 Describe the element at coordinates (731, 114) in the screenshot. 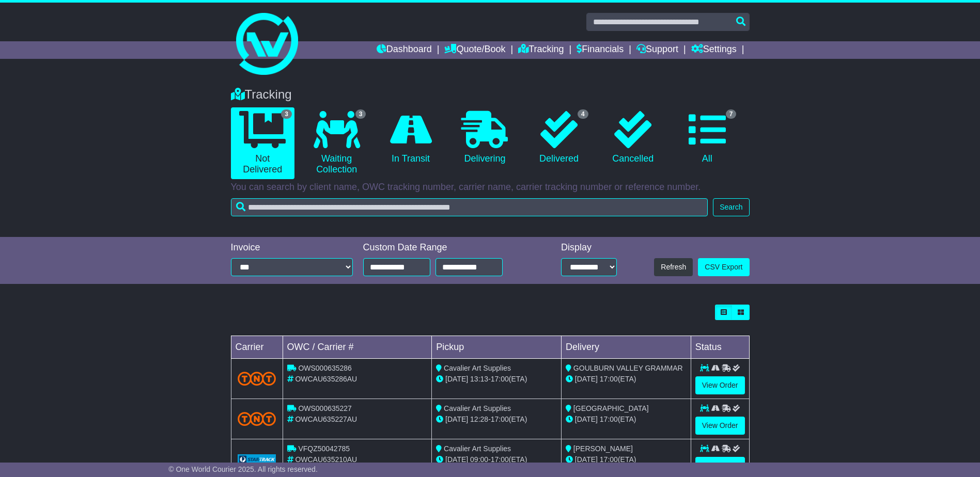

I see `span: 7` at that location.